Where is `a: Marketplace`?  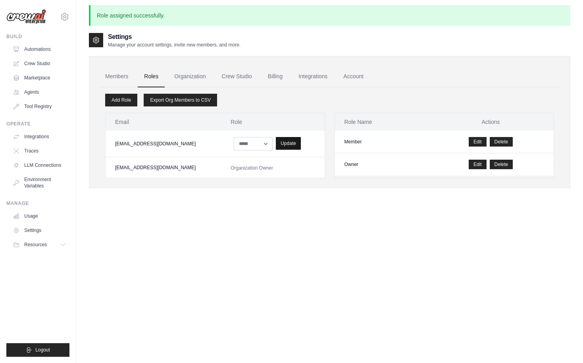 a: Marketplace is located at coordinates (39, 78).